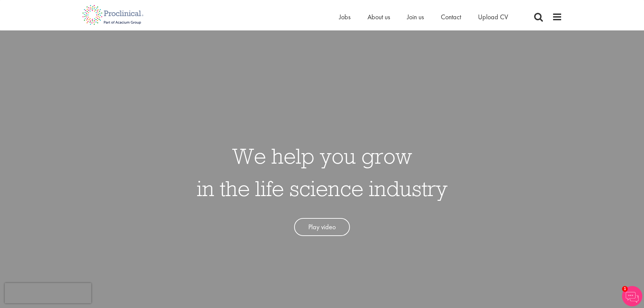 The image size is (644, 308). I want to click on span: Upload CV, so click(493, 17).